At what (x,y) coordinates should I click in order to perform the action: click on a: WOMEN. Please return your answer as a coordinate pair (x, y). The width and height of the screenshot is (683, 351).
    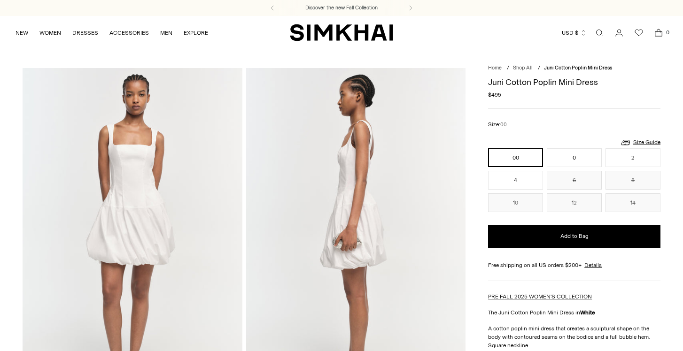
    Looking at the image, I should click on (50, 33).